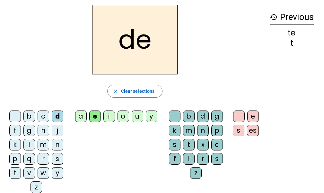 This screenshot has width=324, height=193. I want to click on div: a, so click(81, 116).